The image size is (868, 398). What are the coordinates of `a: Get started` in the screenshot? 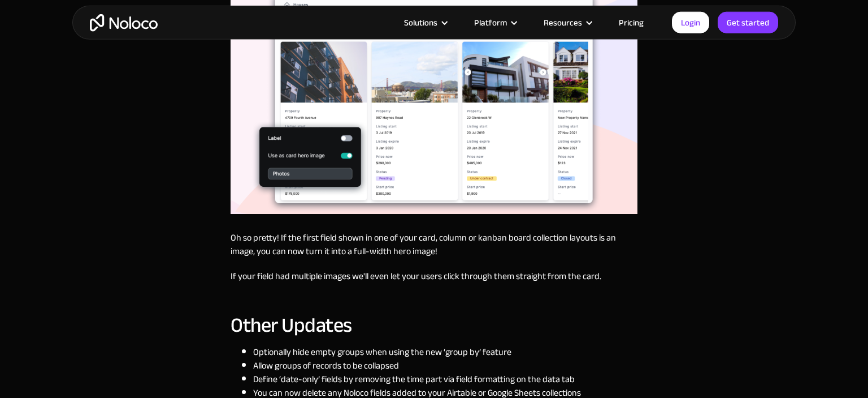 It's located at (748, 23).